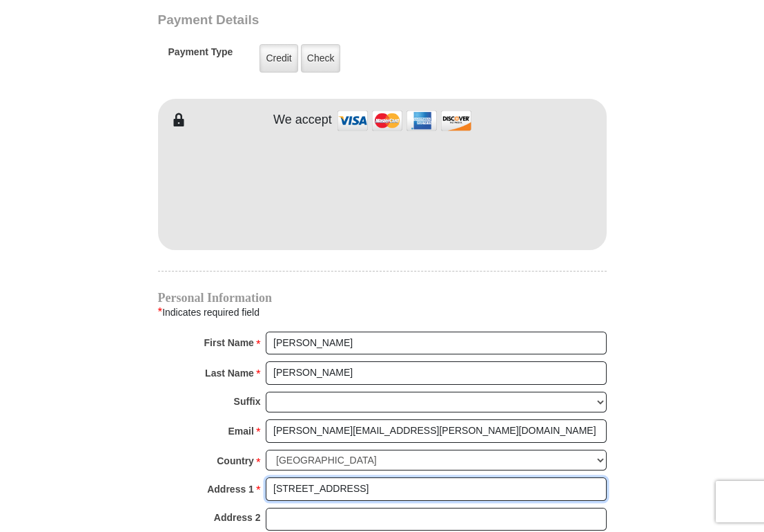  What do you see at coordinates (383, 298) in the screenshot?
I see `h4: Personal Information` at bounding box center [383, 298].